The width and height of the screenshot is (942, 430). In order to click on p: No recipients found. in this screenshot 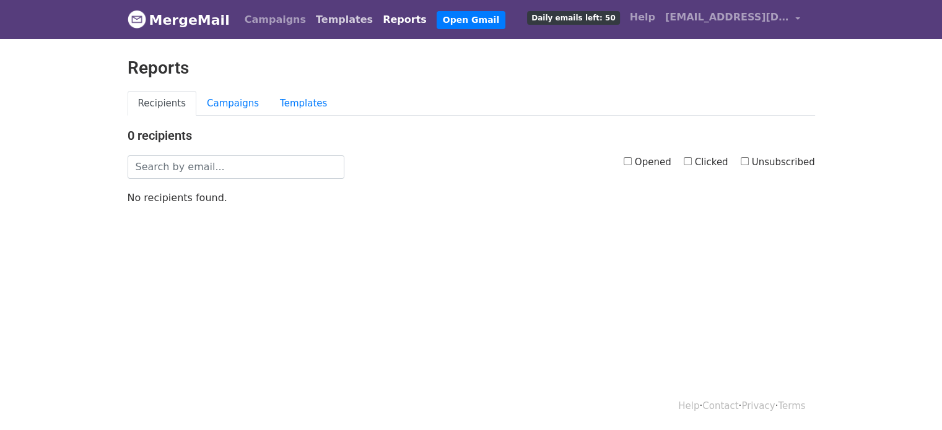, I will do `click(471, 198)`.